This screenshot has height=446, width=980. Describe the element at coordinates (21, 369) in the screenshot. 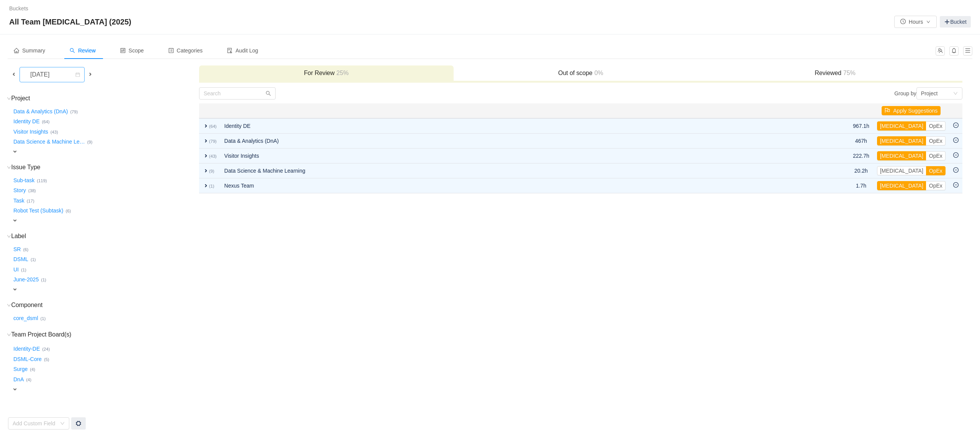

I see `button: Surge` at that location.